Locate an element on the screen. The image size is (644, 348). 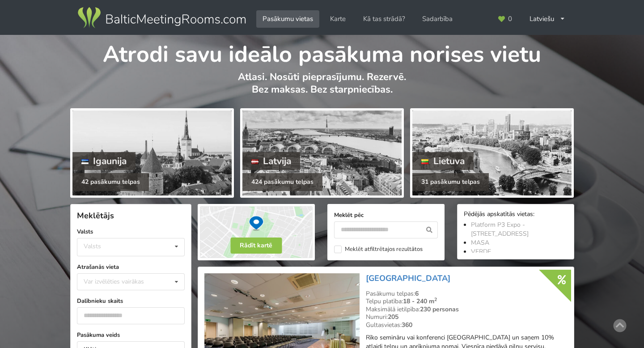
strong: 230 personas is located at coordinates (440, 309).